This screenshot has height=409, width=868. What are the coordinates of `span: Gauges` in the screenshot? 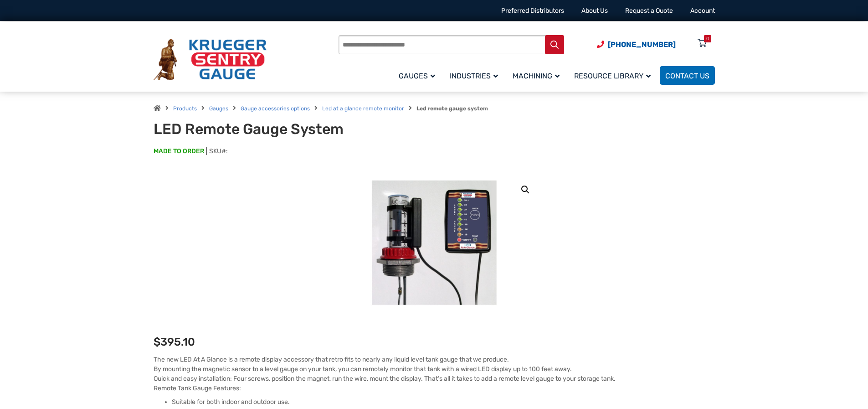 It's located at (417, 76).